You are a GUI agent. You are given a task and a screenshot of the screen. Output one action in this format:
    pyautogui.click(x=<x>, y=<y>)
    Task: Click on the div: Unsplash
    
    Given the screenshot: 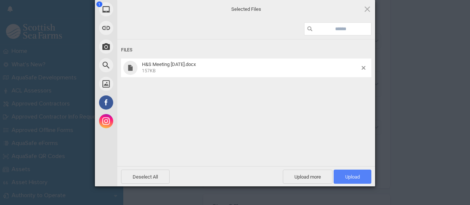 What is the action you would take?
    pyautogui.click(x=140, y=84)
    